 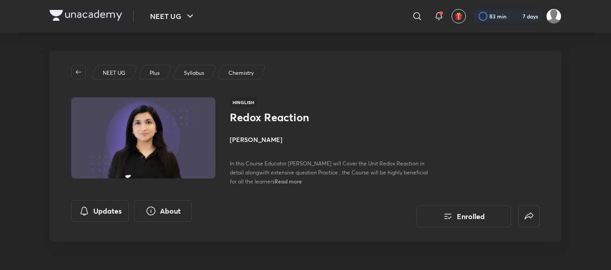 I want to click on p: Syllabus, so click(x=194, y=73).